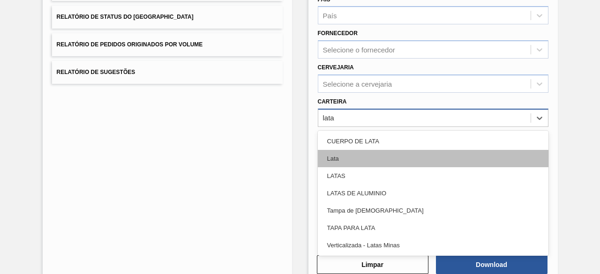 The height and width of the screenshot is (274, 600). Describe the element at coordinates (336, 68) in the screenshot. I see `label: Cervejaria` at that location.